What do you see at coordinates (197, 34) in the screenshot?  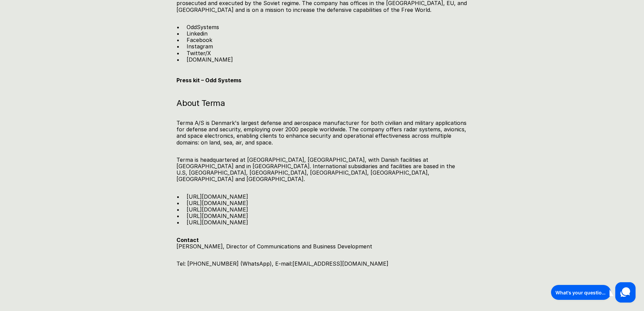 I see `a: Linkedin` at bounding box center [197, 34].